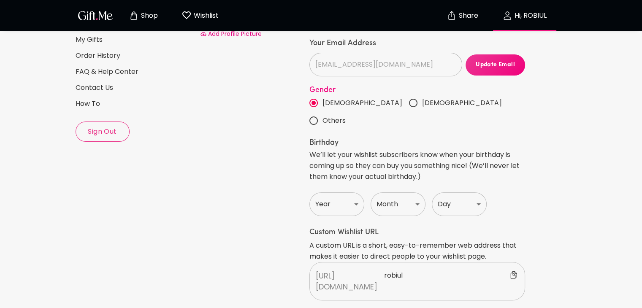  I want to click on span: Update Email, so click(496, 65).